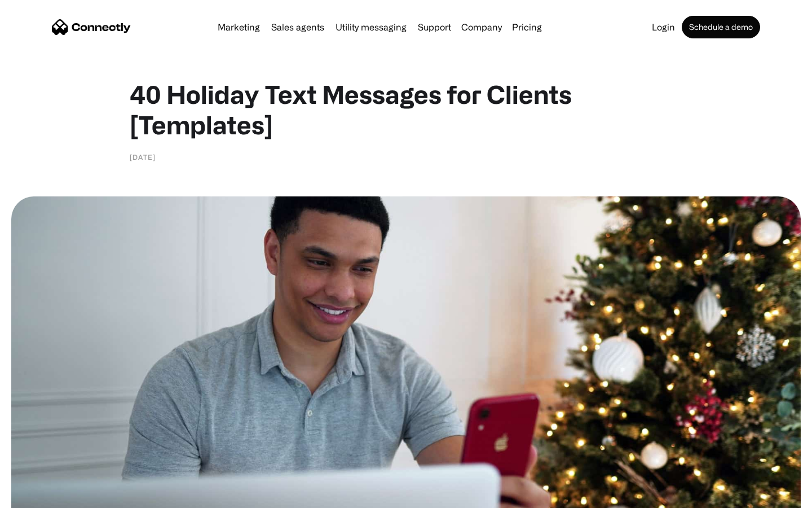 This screenshot has width=812, height=508. Describe the element at coordinates (481, 27) in the screenshot. I see `div: Company` at that location.